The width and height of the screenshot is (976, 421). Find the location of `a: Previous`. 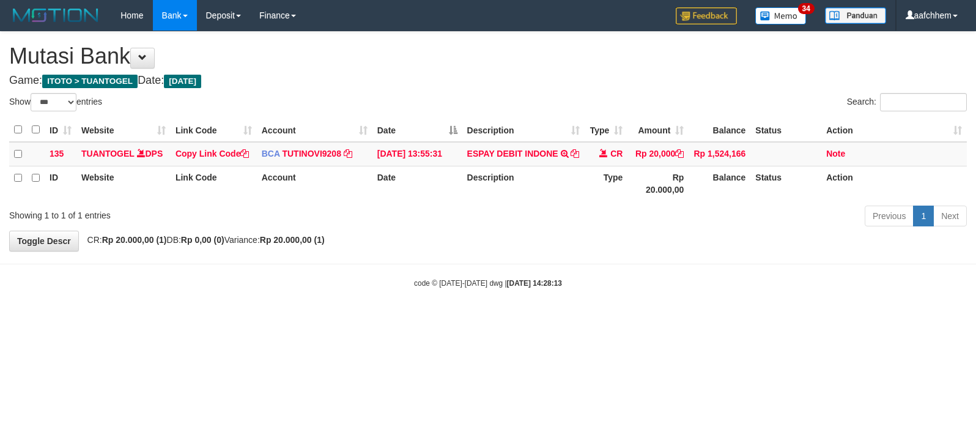

a: Previous is located at coordinates (889, 216).